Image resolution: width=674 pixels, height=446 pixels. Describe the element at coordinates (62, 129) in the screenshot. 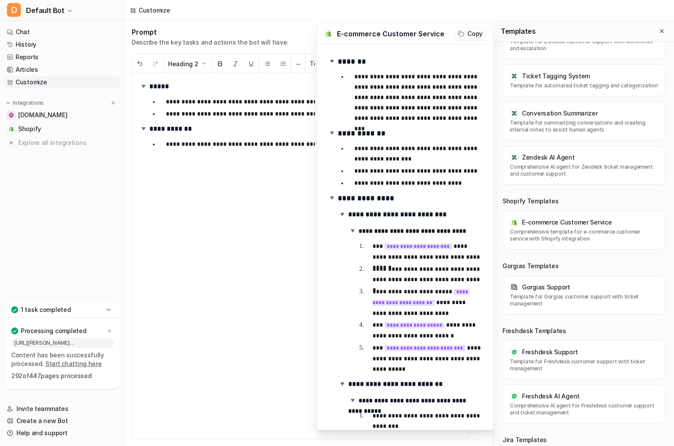

I see `a: ShopifyShopify` at that location.